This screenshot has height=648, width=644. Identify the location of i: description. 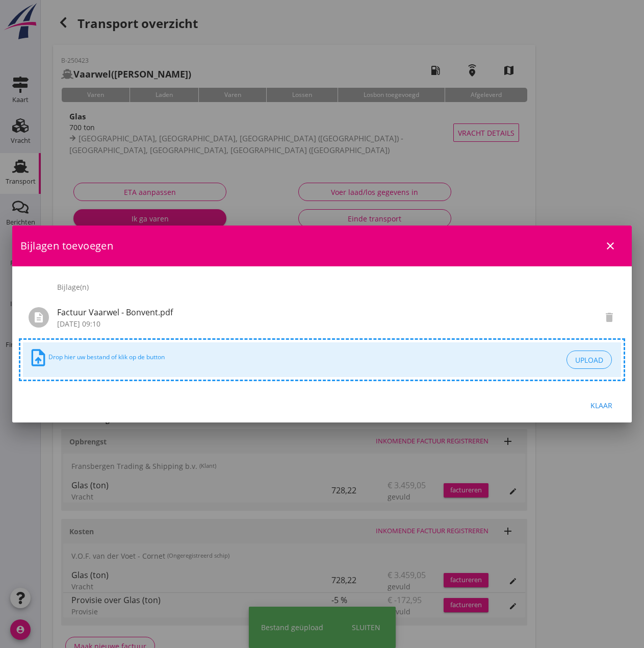
(39, 318).